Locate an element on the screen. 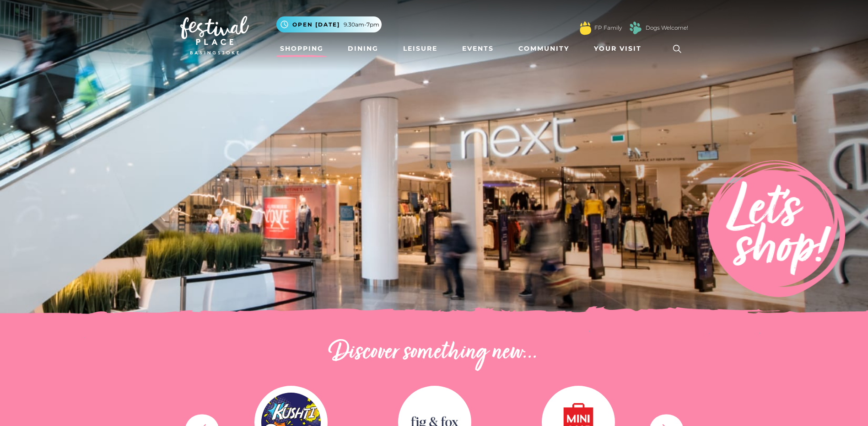  a: Leisure is located at coordinates (420, 49).